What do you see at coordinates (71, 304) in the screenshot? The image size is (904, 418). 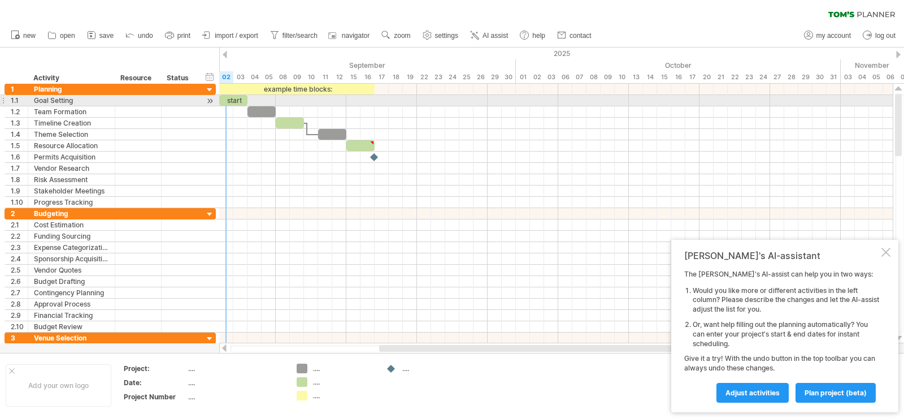 I see `div: Approval Process` at bounding box center [71, 304].